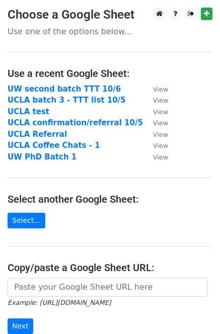 Image resolution: width=220 pixels, height=334 pixels. What do you see at coordinates (107, 287) in the screenshot?
I see `input: Paste your Google Sheet URL here` at bounding box center [107, 287].